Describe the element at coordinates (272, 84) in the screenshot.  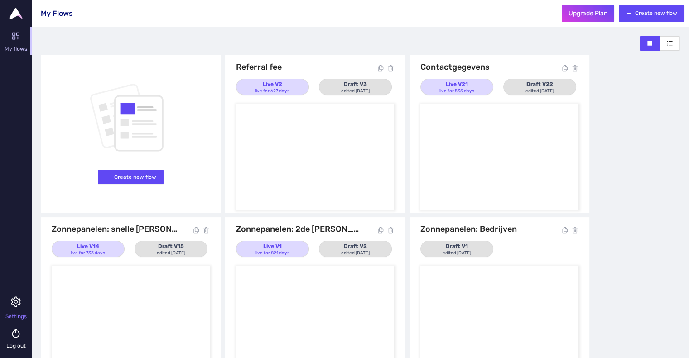
I see `div: Live V2` at that location.